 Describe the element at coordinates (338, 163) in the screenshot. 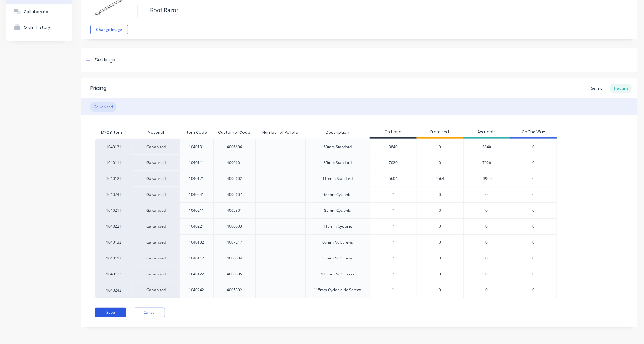

I see `div: 85mm Standard` at that location.